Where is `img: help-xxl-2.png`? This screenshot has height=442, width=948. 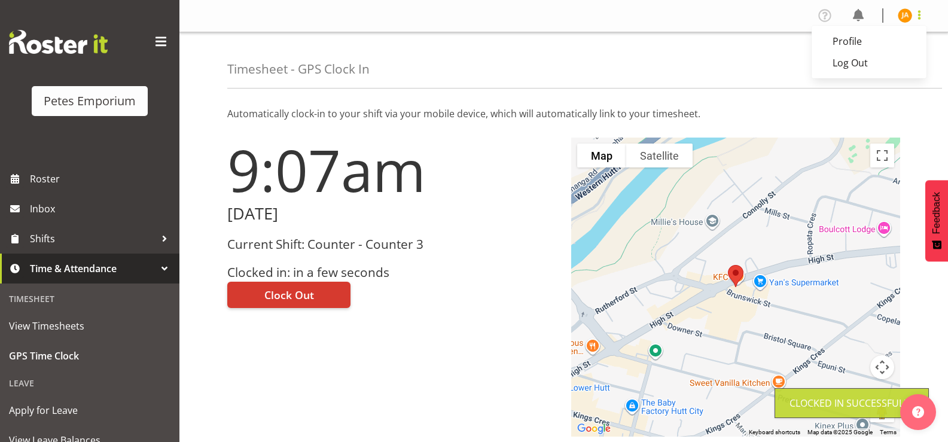 img: help-xxl-2.png is located at coordinates (918, 412).